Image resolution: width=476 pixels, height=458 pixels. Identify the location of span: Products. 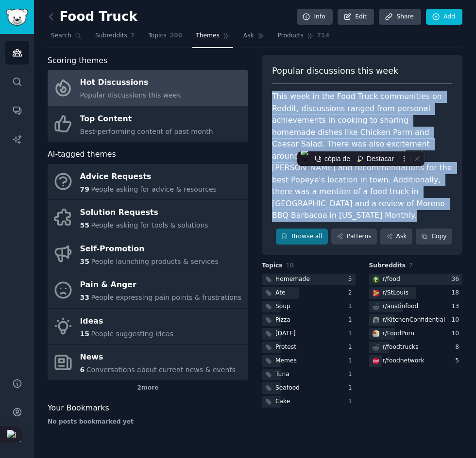
(290, 36).